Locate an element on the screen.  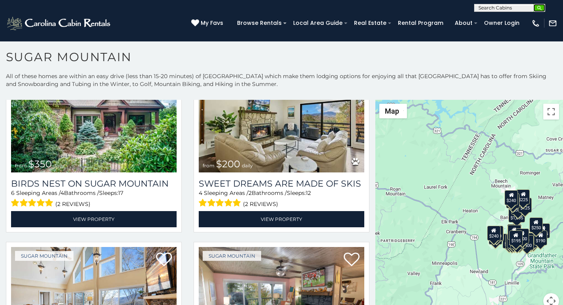
a: Local Area Guide is located at coordinates (318, 23).